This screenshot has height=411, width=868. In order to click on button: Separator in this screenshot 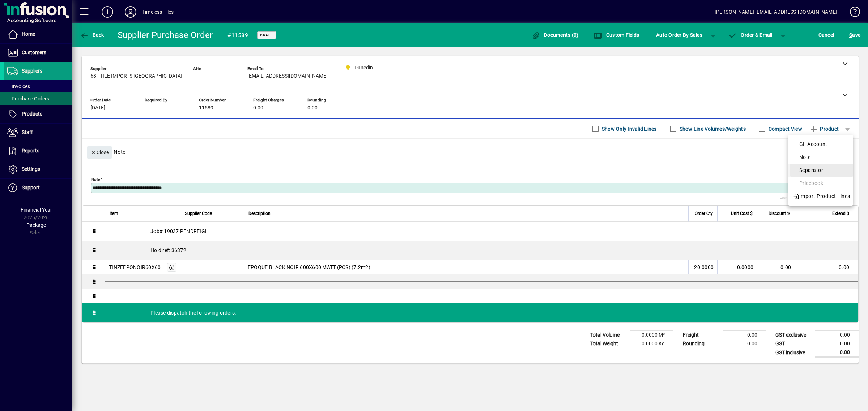, I will do `click(821, 170)`.